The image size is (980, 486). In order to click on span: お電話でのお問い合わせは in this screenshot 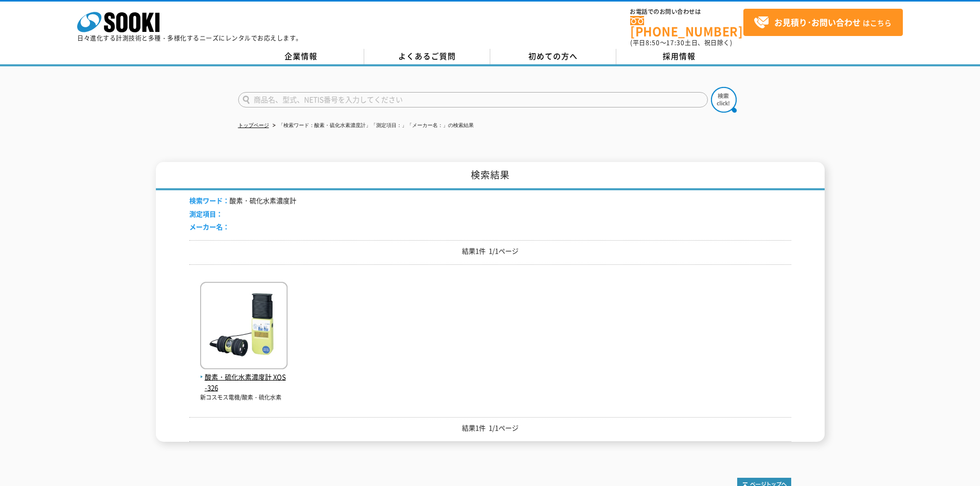, I will do `click(687, 12)`.